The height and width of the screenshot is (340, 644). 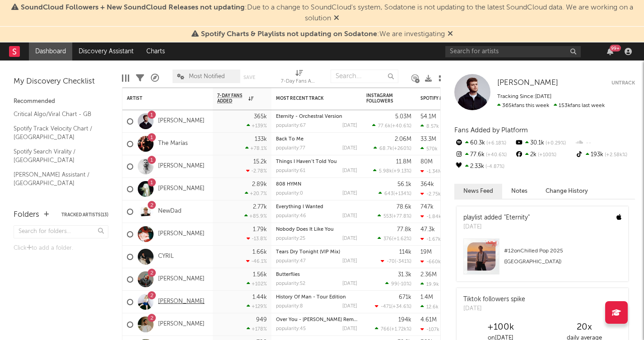 What do you see at coordinates (403, 261) in the screenshot?
I see `span: -341 %` at bounding box center [403, 261].